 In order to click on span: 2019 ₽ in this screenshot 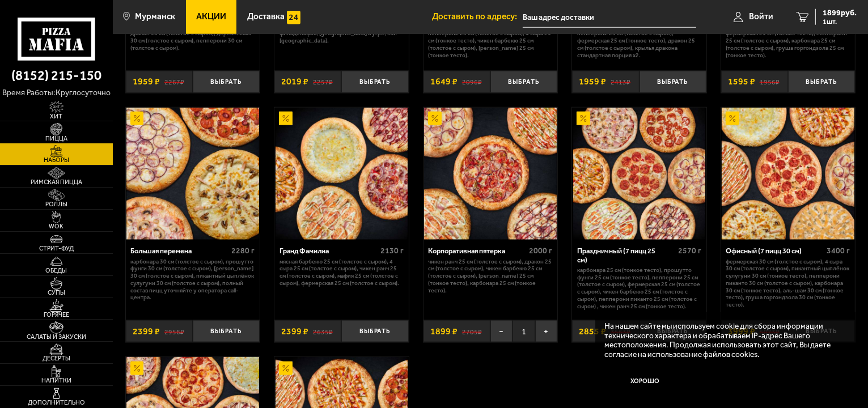, I will do `click(295, 82)`.